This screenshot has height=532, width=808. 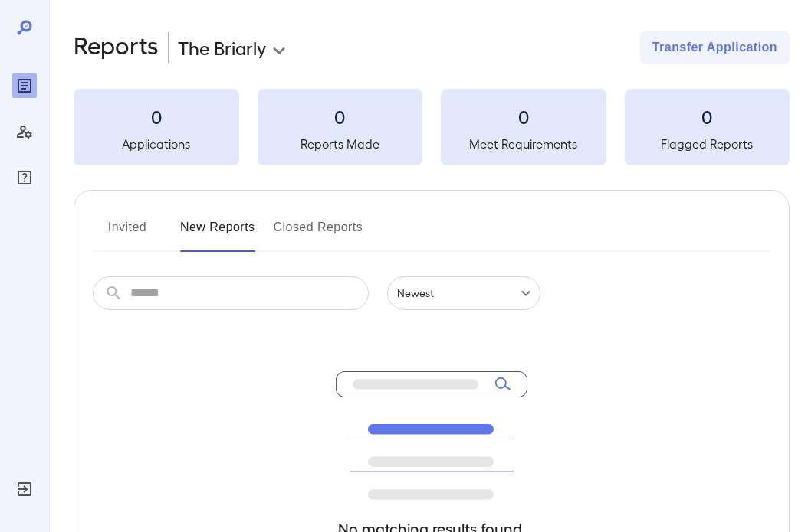 What do you see at coordinates (523, 144) in the screenshot?
I see `h5: Meet Requirements` at bounding box center [523, 144].